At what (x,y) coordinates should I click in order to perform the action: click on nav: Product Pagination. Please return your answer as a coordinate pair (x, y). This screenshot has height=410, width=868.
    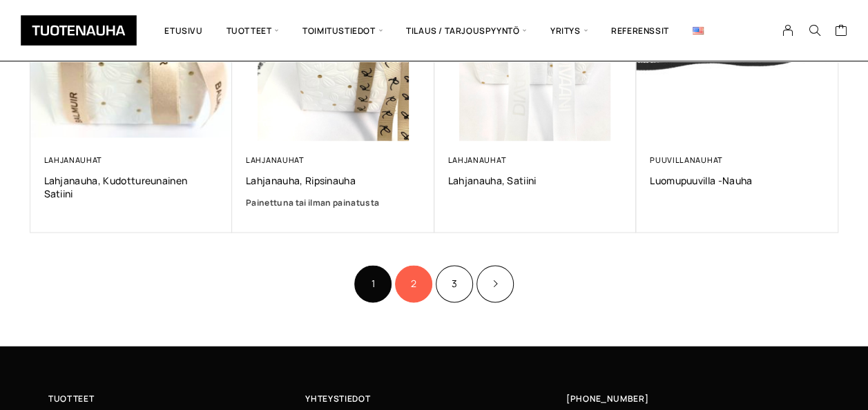
    Looking at the image, I should click on (435, 284).